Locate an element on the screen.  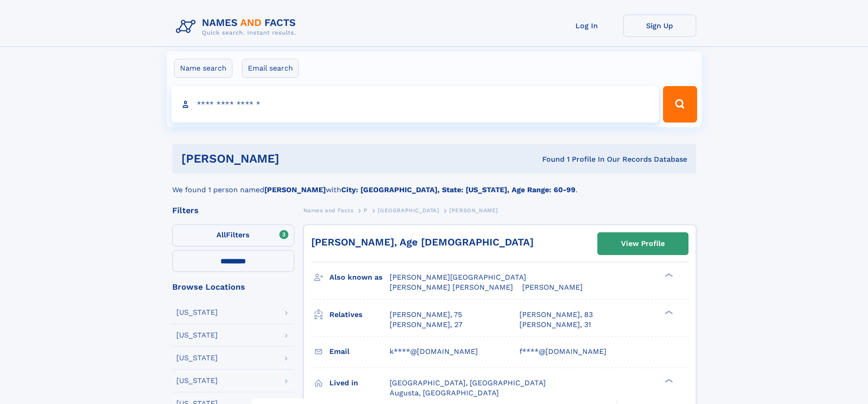
a: View Profile is located at coordinates (643, 244).